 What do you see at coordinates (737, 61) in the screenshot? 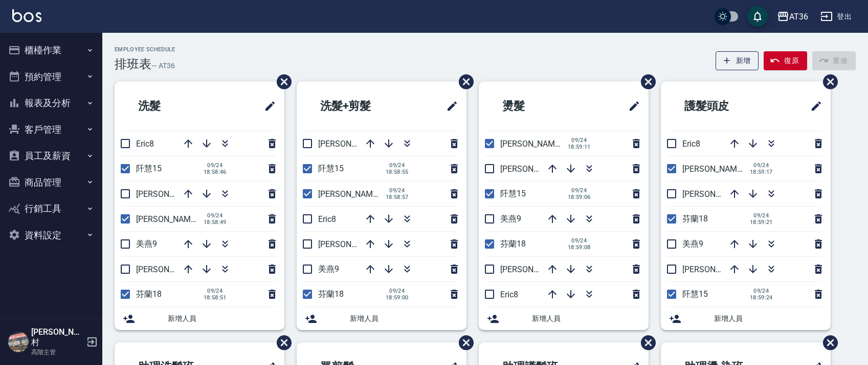
I see `button: 新增` at bounding box center [737, 61].